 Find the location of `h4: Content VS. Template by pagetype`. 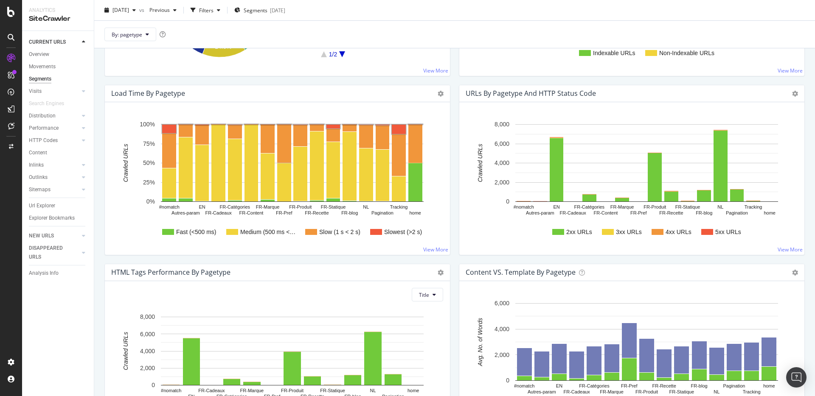

h4: Content VS. Template by pagetype is located at coordinates (520, 272).